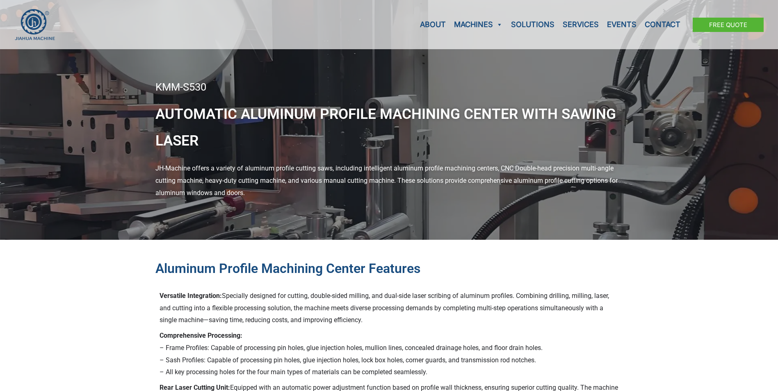  I want to click on a: Free Quote, so click(728, 25).